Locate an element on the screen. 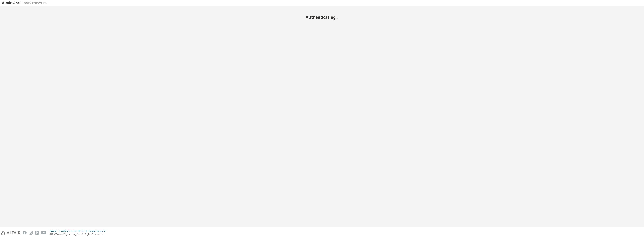 This screenshot has height=238, width=644. div: Cookie Consent is located at coordinates (98, 231).